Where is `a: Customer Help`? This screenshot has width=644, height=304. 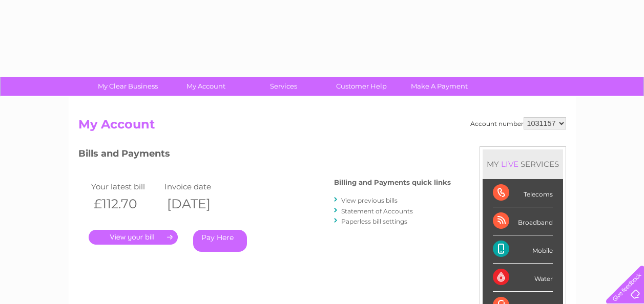
a: Customer Help is located at coordinates (361, 86).